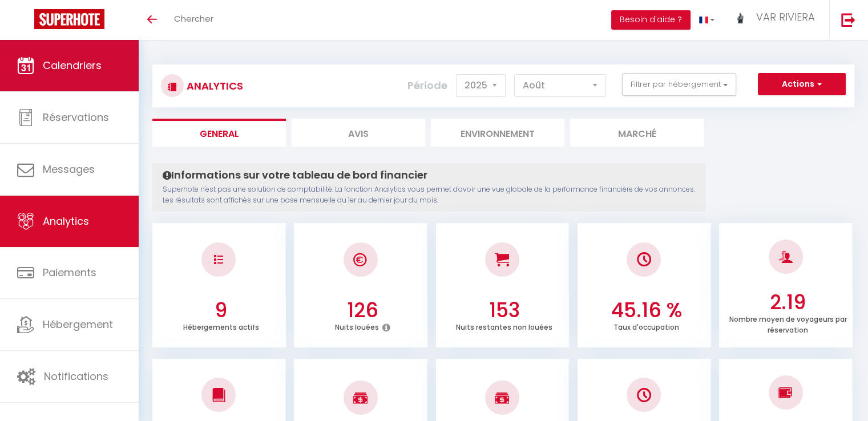  Describe the element at coordinates (428, 175) in the screenshot. I see `h4: Informations sur votre tableau de bord financier` at that location.